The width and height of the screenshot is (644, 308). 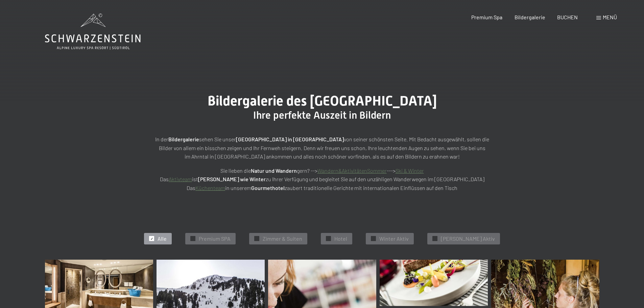 What do you see at coordinates (567, 17) in the screenshot?
I see `span: BUCHEN` at bounding box center [567, 17].